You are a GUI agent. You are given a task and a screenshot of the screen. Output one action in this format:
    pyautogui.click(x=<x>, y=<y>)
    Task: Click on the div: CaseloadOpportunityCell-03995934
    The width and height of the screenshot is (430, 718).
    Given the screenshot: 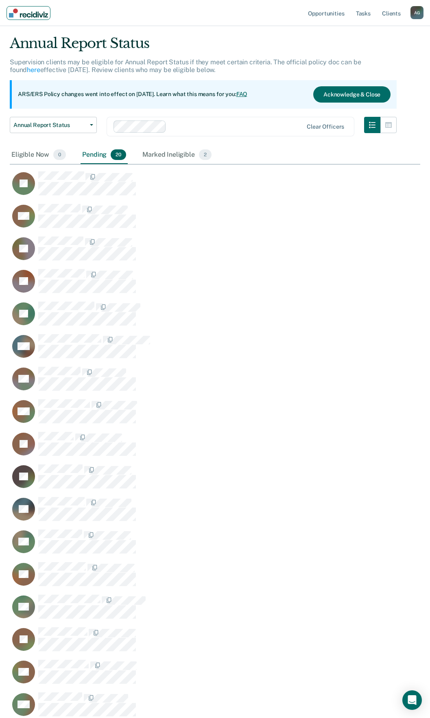 What is the action you would take?
    pyautogui.click(x=189, y=252)
    